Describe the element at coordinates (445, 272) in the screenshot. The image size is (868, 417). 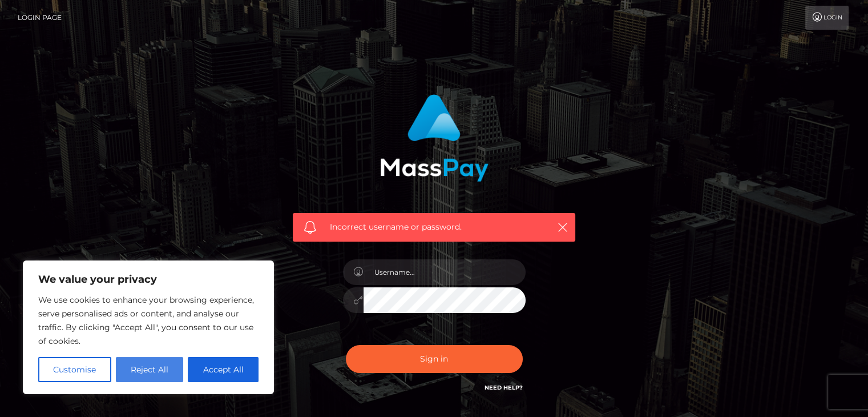
I see `input: Username...` at that location.